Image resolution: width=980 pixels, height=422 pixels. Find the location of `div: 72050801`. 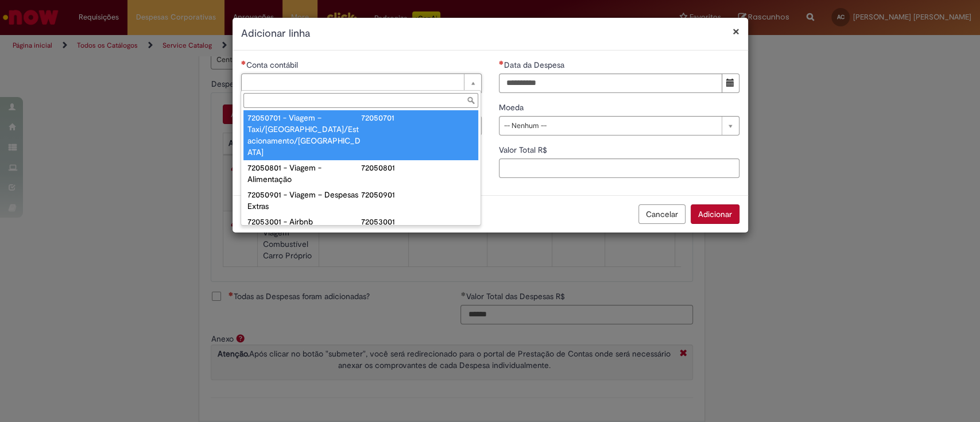

div: 72050801 is located at coordinates (418, 167).